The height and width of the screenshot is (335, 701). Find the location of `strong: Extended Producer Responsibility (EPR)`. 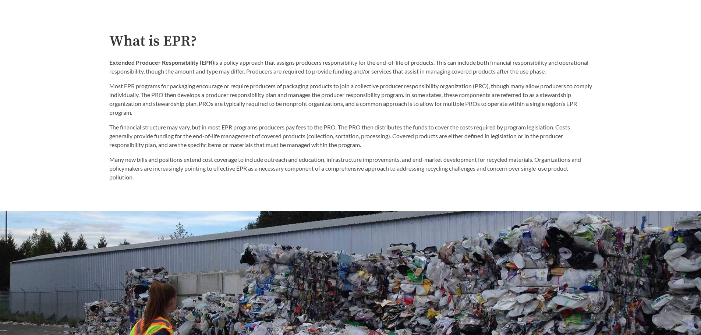

strong: Extended Producer Responsibility (EPR) is located at coordinates (162, 62).